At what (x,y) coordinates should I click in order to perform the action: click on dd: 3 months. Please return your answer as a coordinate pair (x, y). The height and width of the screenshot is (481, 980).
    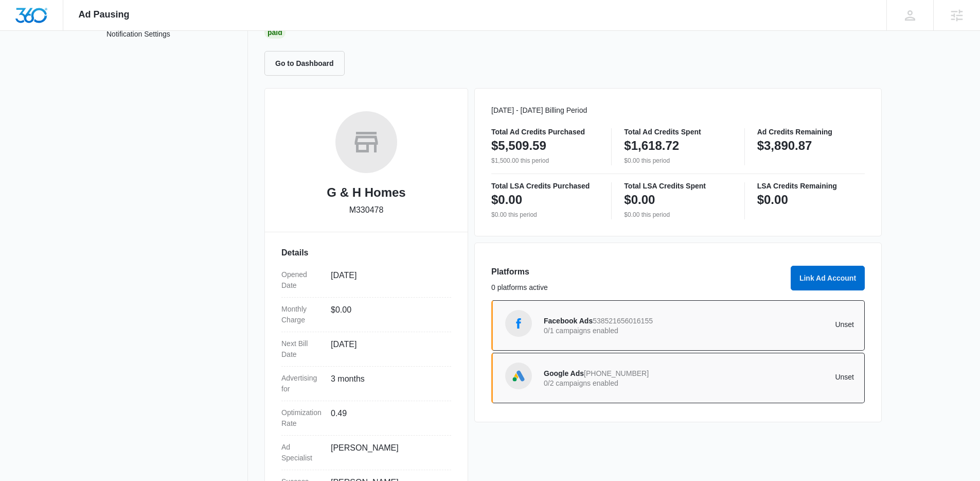
    Looking at the image, I should click on (387, 384).